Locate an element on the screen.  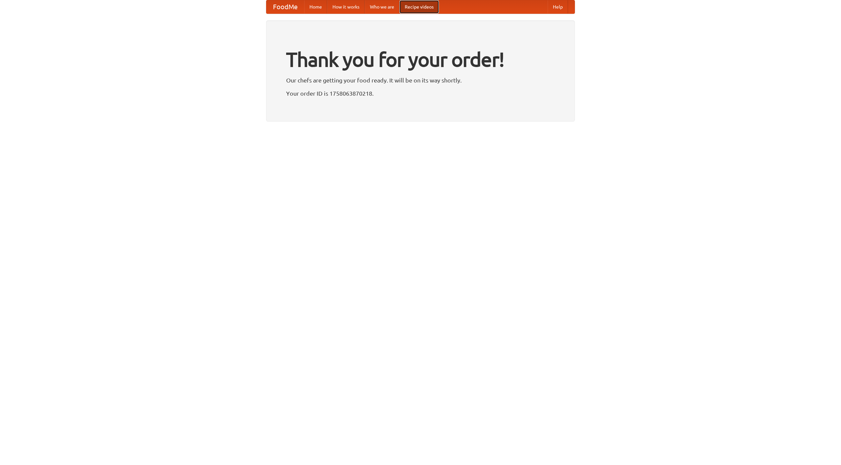
p: Our chefs are getting your food ready. It will be on its way shortly. is located at coordinates (420, 80).